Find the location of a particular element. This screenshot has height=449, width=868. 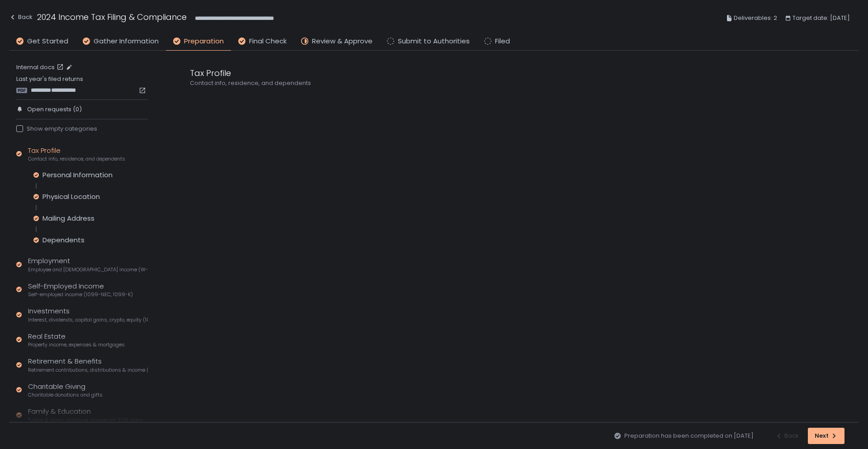

div: Self-Employed Income is located at coordinates (80, 290).